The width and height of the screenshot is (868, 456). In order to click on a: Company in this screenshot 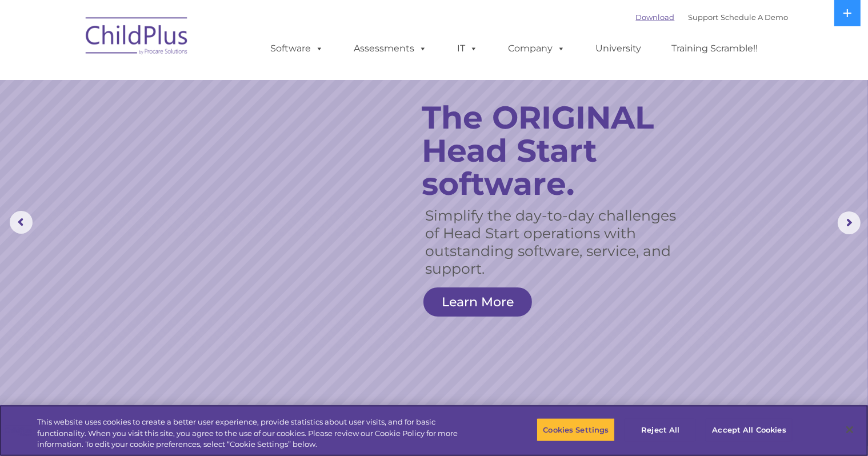, I will do `click(538, 48)`.